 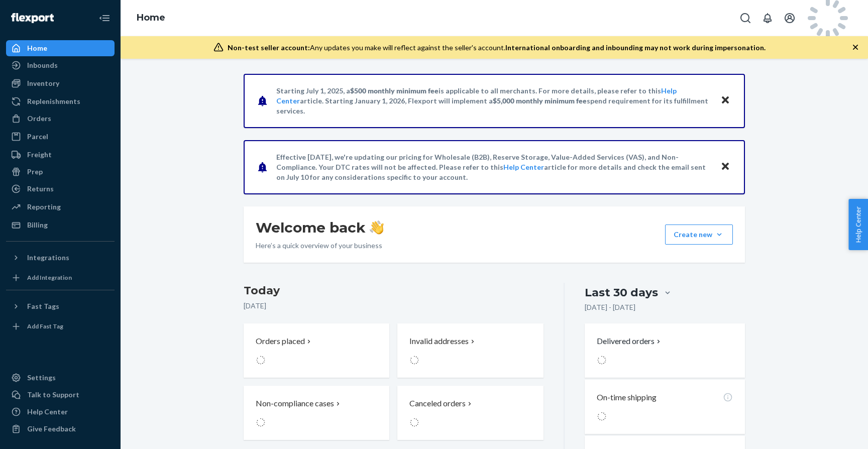 What do you see at coordinates (470, 350) in the screenshot?
I see `button: Invalid addresses` at bounding box center [470, 350].